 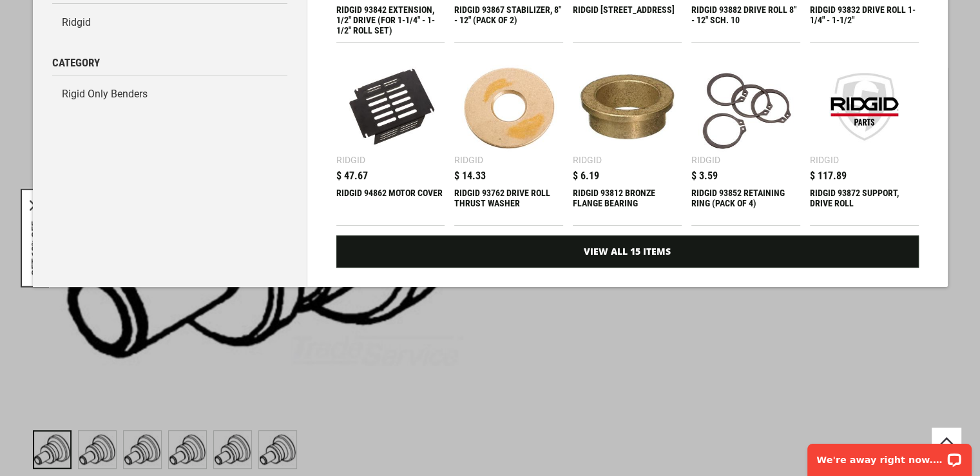 What do you see at coordinates (35, 206) in the screenshot?
I see `button: Close` at bounding box center [35, 206].